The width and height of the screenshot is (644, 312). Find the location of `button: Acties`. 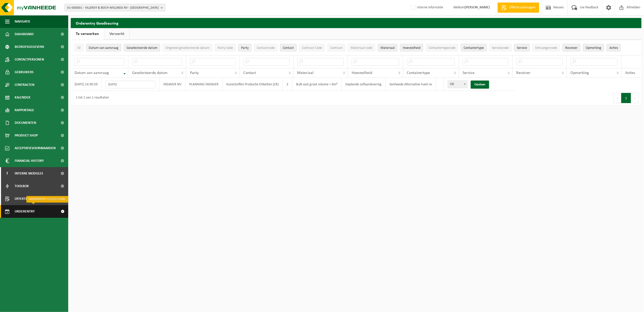

button: Acties is located at coordinates (614, 48).